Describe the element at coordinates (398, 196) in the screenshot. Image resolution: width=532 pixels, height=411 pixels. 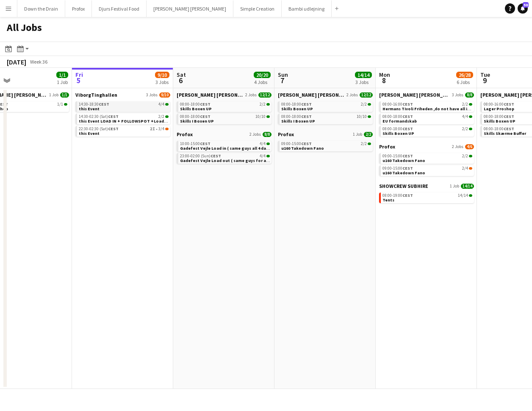
I see `span: 08:00-19:00` at that location.